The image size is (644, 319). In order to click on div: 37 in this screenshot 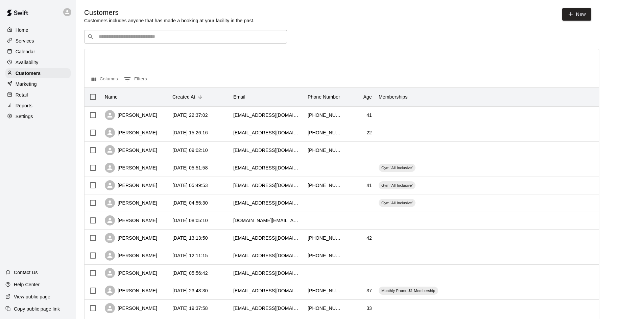, I will do `click(369, 291)`.